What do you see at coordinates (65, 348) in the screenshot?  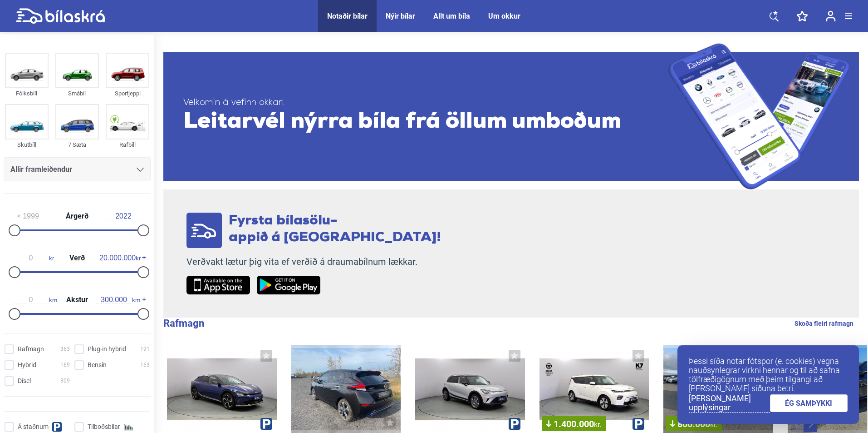 I see `span: 363` at bounding box center [65, 348].